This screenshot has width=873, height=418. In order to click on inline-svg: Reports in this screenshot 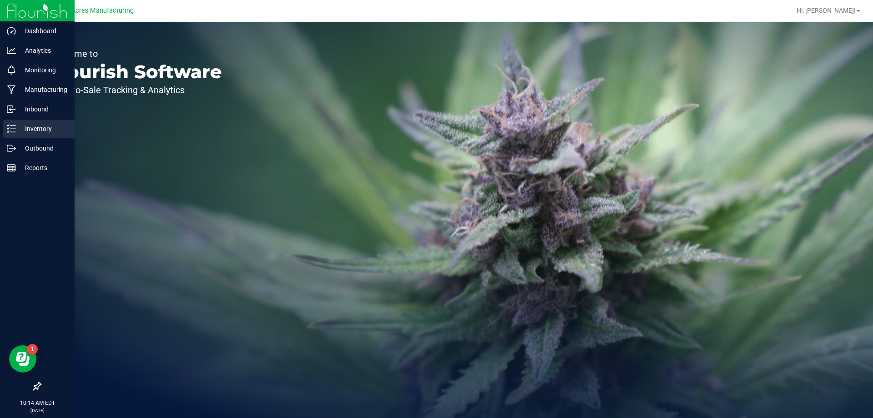, I will do `click(11, 168)`.